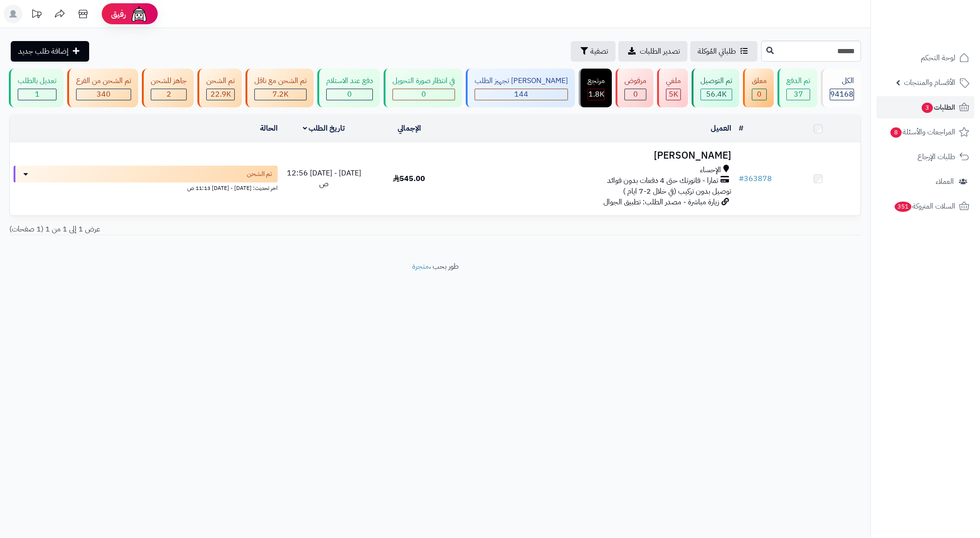 The image size is (980, 538). What do you see at coordinates (798, 95) in the screenshot?
I see `span: 37` at bounding box center [798, 95].